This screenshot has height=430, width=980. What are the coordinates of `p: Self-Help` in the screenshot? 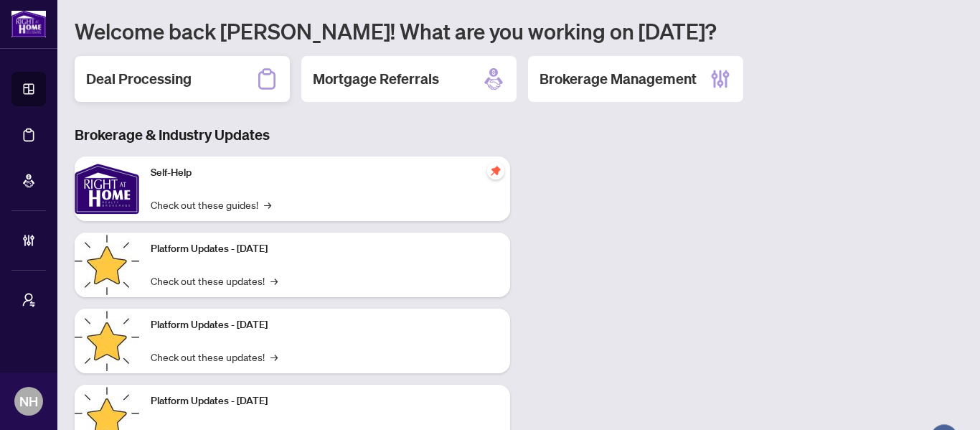 It's located at (324, 173).